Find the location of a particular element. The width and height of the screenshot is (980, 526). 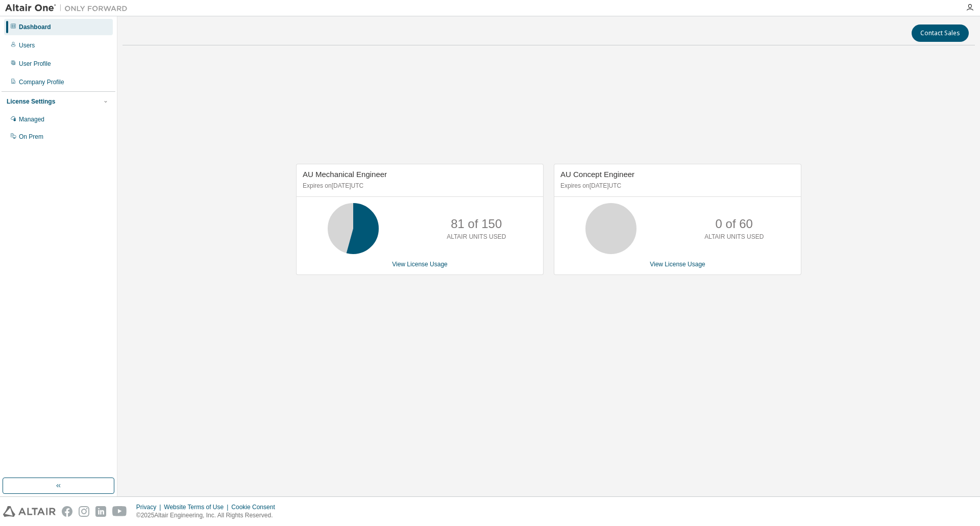

div: Privacy is located at coordinates (150, 507).